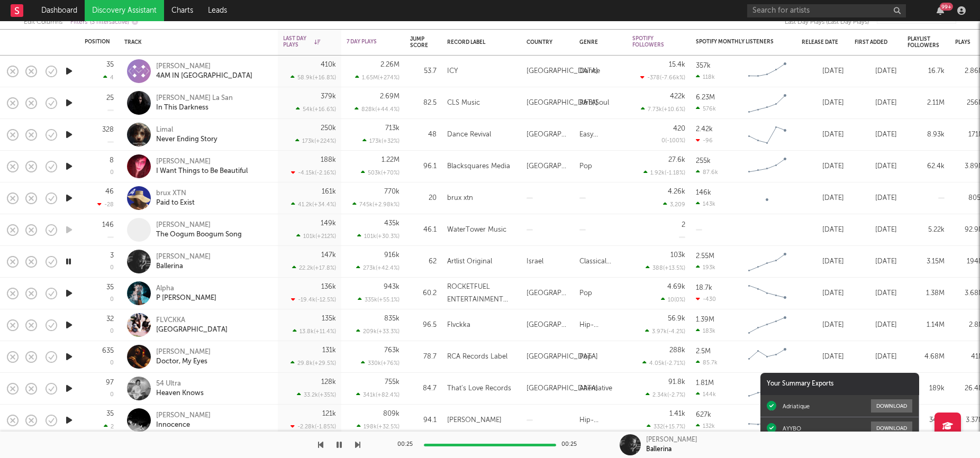 The height and width of the screenshot is (458, 980). Describe the element at coordinates (380, 363) in the screenshot. I see `div: 330k ( +76 % )` at that location.